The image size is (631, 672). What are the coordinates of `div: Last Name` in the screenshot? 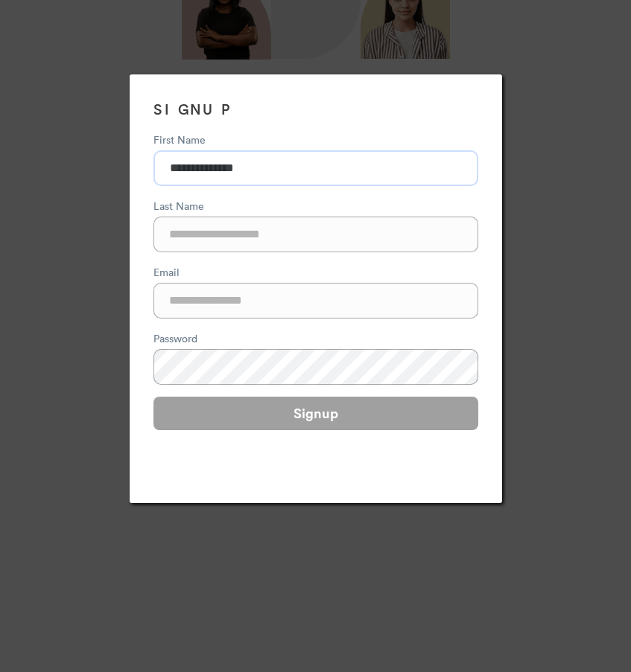 It's located at (316, 206).